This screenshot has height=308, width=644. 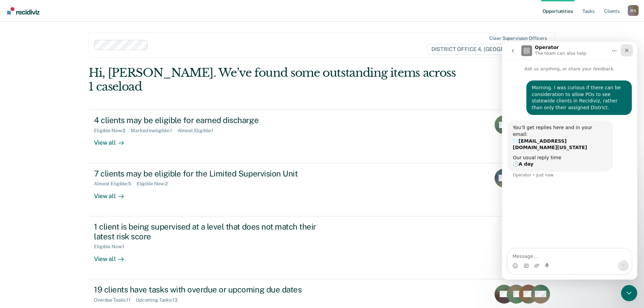 I want to click on div: Upcoming Tasks : 13, so click(x=159, y=300).